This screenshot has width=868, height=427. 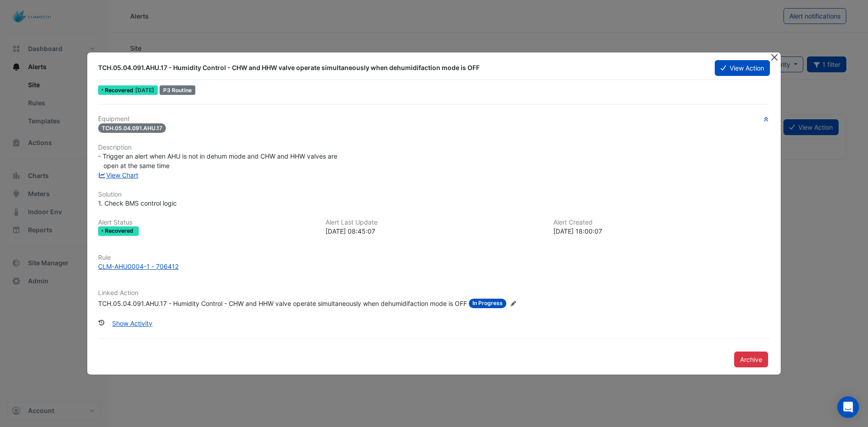 I want to click on h6: Rule, so click(x=434, y=258).